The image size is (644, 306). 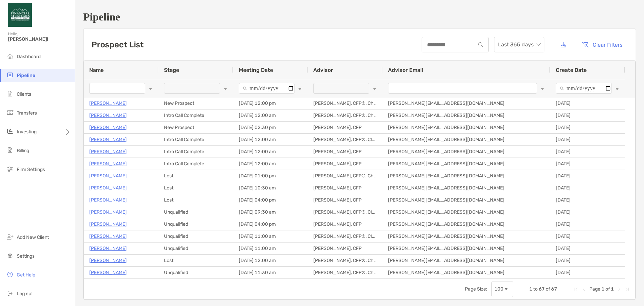 I want to click on span: Get Help, so click(x=26, y=275).